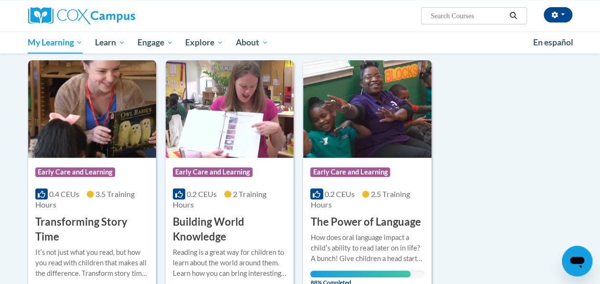 This screenshot has width=600, height=284. What do you see at coordinates (204, 43) in the screenshot?
I see `span: Explore` at bounding box center [204, 43].